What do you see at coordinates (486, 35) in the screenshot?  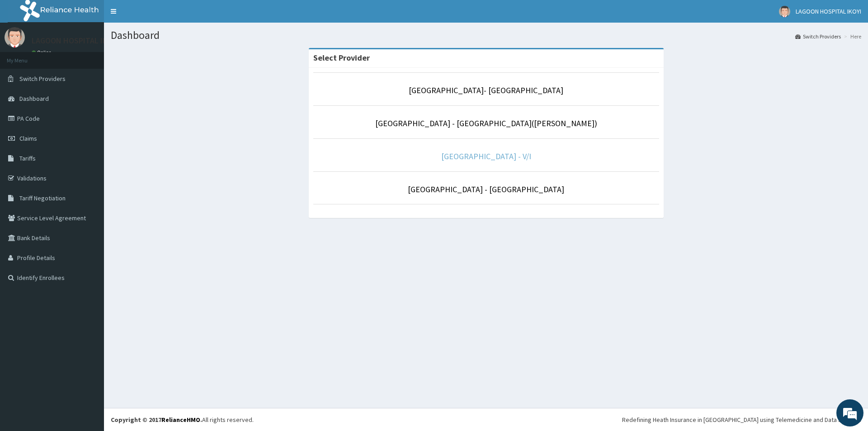 I see `h1: Dashboard` at bounding box center [486, 35].